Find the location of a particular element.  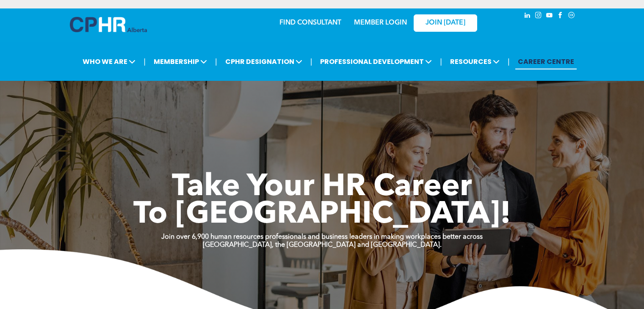

a: MEMBER LOGIN is located at coordinates (380, 23).